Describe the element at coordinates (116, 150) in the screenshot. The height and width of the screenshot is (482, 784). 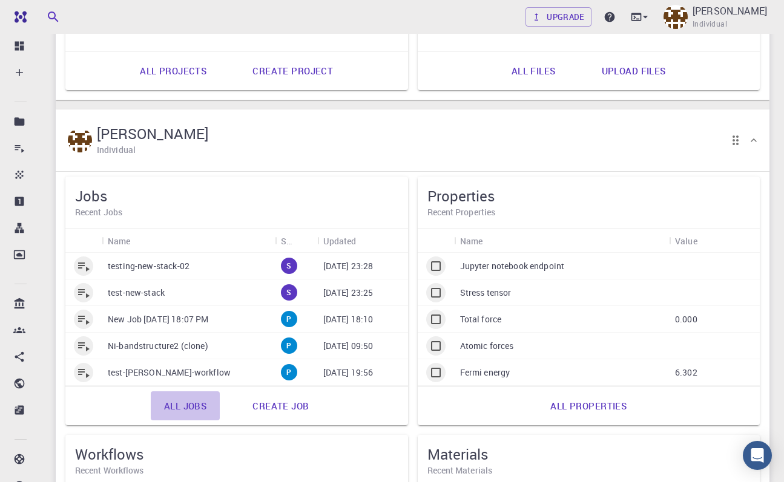
I see `h6: Individual` at that location.